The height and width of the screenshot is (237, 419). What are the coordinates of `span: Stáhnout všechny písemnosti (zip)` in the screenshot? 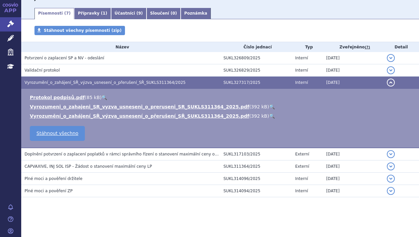 It's located at (83, 31).